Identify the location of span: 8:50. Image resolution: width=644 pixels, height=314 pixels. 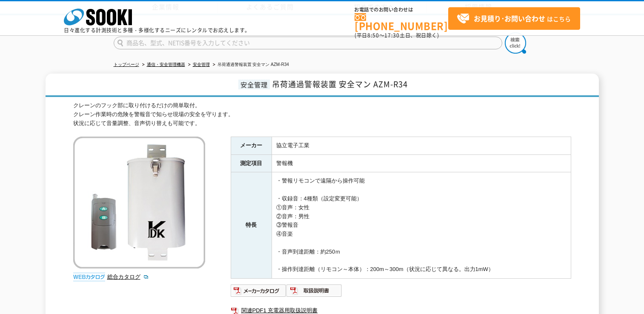
(373, 35).